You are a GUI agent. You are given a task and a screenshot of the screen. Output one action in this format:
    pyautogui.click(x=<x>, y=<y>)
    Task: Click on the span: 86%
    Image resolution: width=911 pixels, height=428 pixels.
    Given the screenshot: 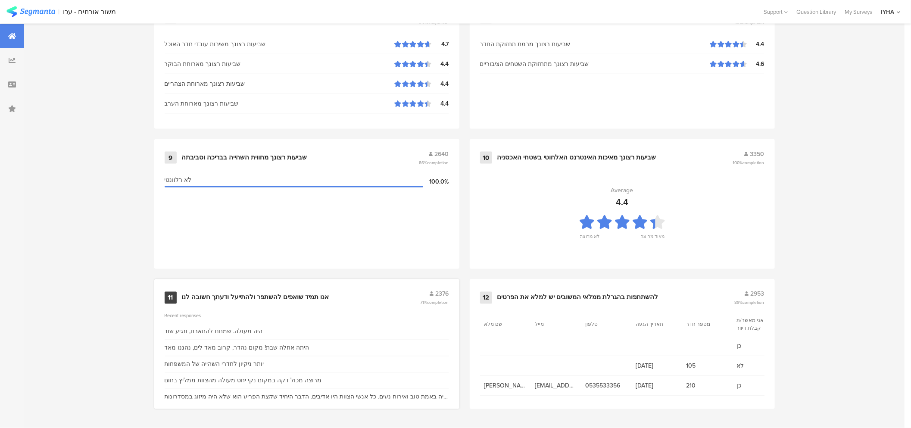 What is the action you would take?
    pyautogui.click(x=434, y=163)
    